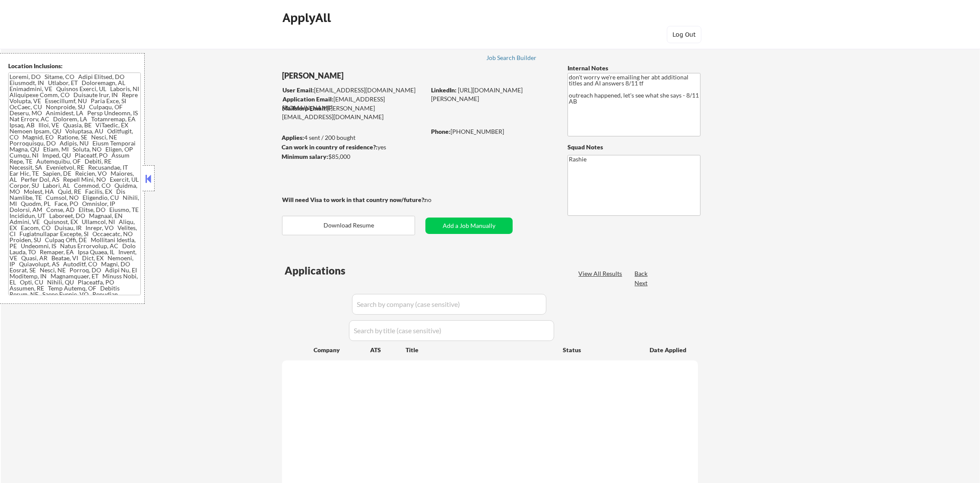  I want to click on div: Squad Notes, so click(635, 148).